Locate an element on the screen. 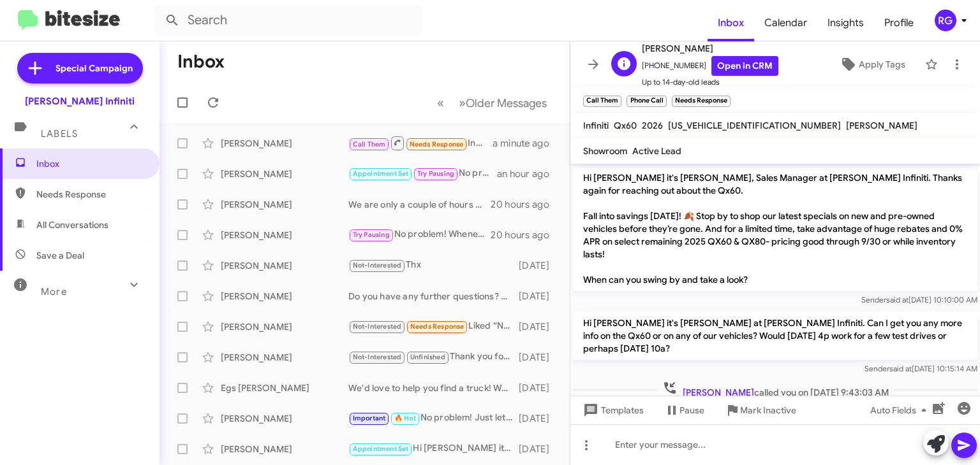 The width and height of the screenshot is (980, 465). span: Older Messages is located at coordinates (506, 103).